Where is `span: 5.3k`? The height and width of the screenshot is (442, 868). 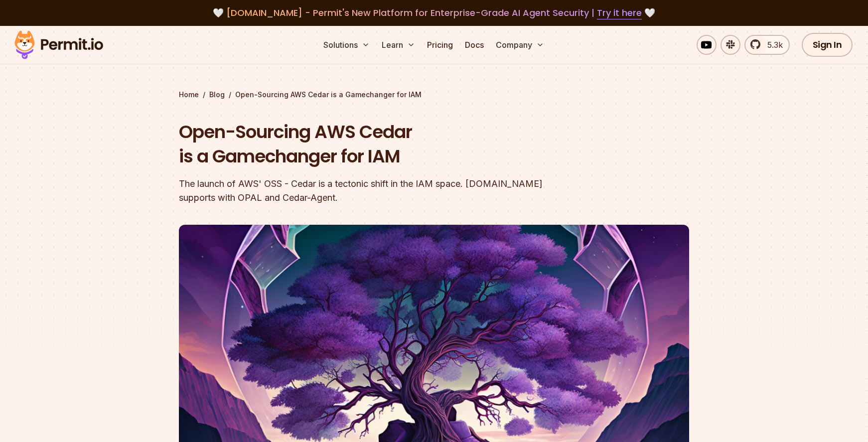 span: 5.3k is located at coordinates (772, 45).